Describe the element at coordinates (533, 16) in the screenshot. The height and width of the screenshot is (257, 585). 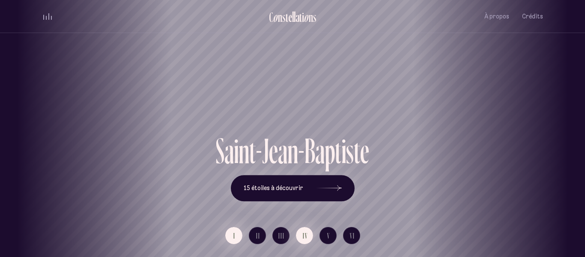
I see `span: Crédits` at that location.